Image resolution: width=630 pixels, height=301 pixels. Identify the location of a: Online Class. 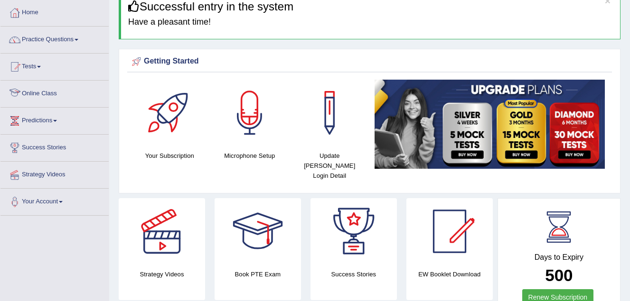
(55, 93).